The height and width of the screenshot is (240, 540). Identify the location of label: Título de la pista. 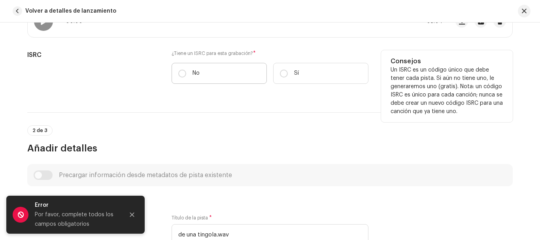
(192, 218).